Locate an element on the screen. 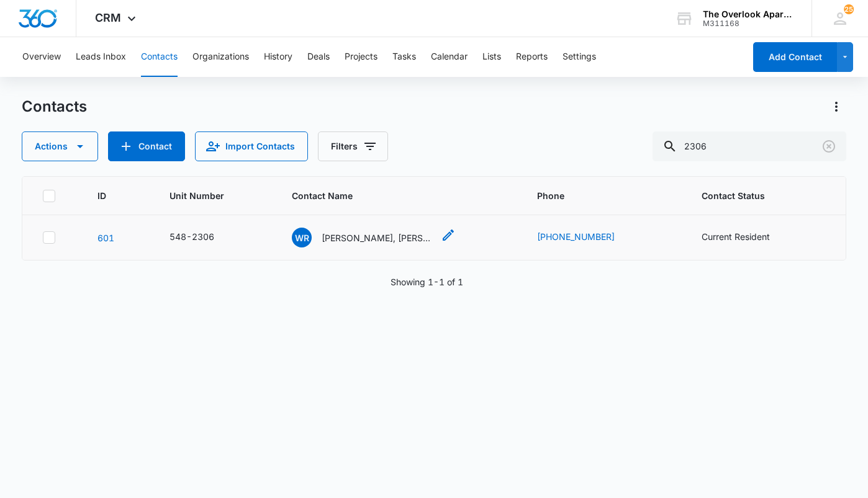 The width and height of the screenshot is (868, 498). span: Unit Number is located at coordinates (216, 196).